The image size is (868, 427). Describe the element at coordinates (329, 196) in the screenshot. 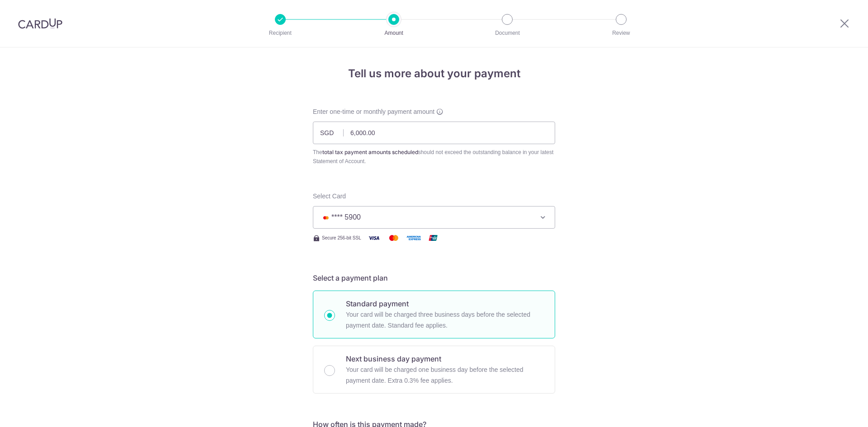

I see `span: translation missing: en.payables.payment_networks.credit_card.summary.labels.select_card` at that location.